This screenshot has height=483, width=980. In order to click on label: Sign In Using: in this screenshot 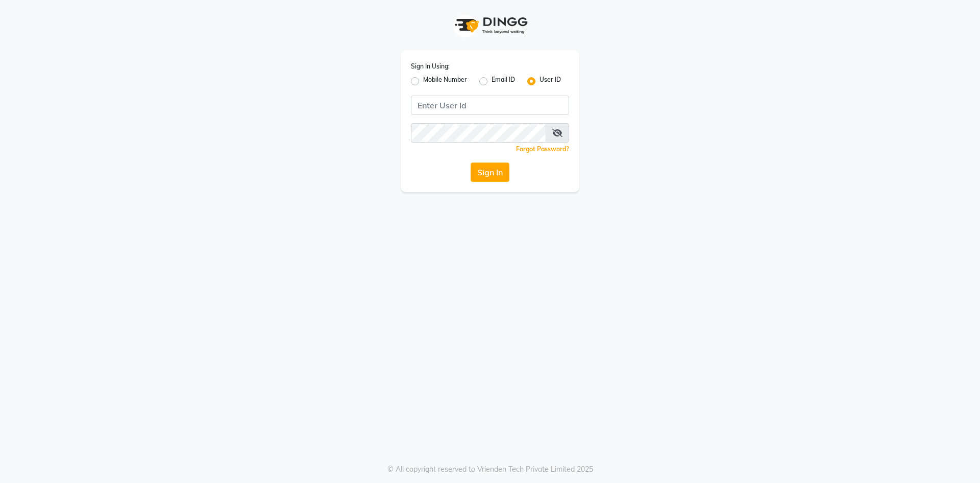, I will do `click(430, 66)`.